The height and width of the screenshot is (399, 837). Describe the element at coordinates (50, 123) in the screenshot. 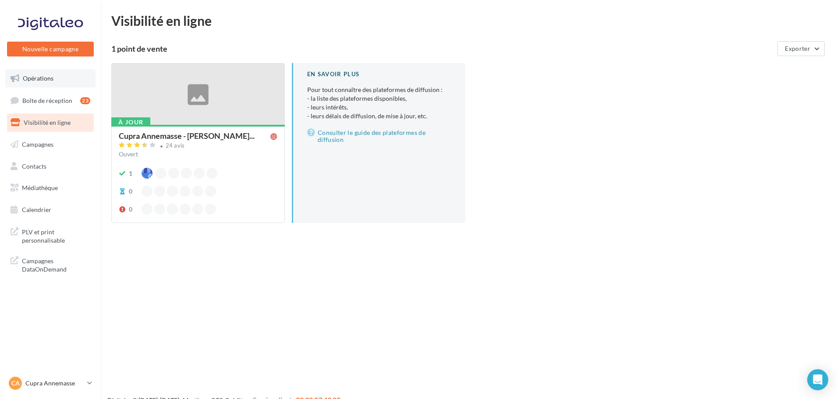

I see `a: Visibilité en ligne` at that location.